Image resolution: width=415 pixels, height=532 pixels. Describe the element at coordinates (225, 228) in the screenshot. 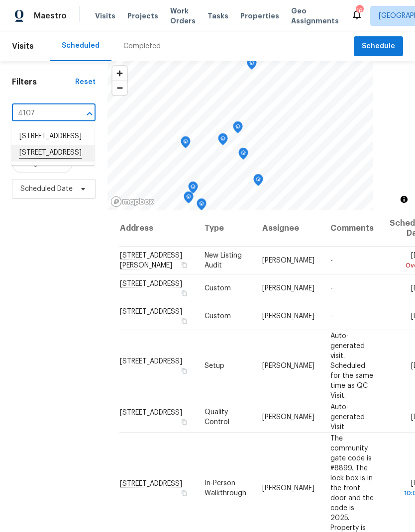

I see `th: Type` at that location.